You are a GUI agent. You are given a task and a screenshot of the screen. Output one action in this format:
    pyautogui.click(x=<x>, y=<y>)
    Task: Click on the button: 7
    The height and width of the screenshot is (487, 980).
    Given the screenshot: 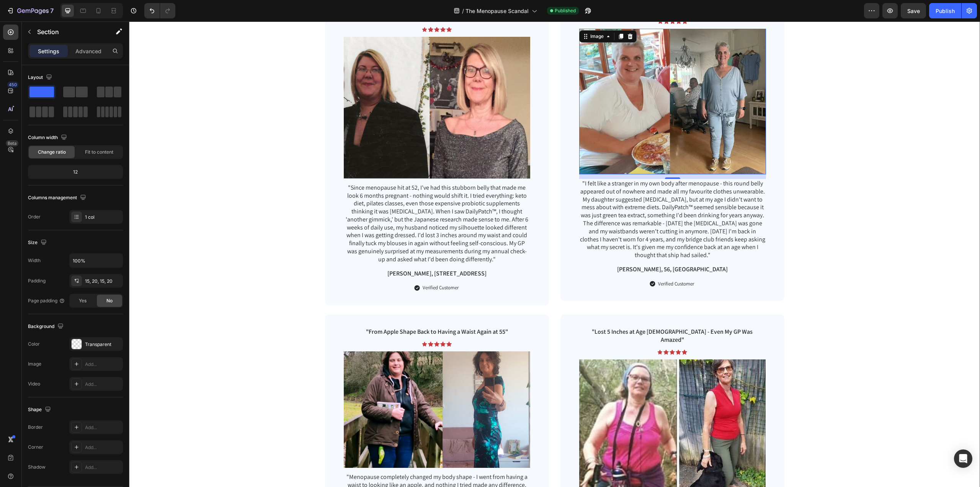 What is the action you would take?
    pyautogui.click(x=30, y=11)
    